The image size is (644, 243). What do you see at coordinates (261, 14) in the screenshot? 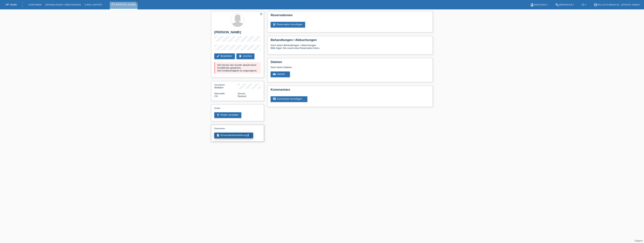
I see `a: star_border` at bounding box center [261, 14].